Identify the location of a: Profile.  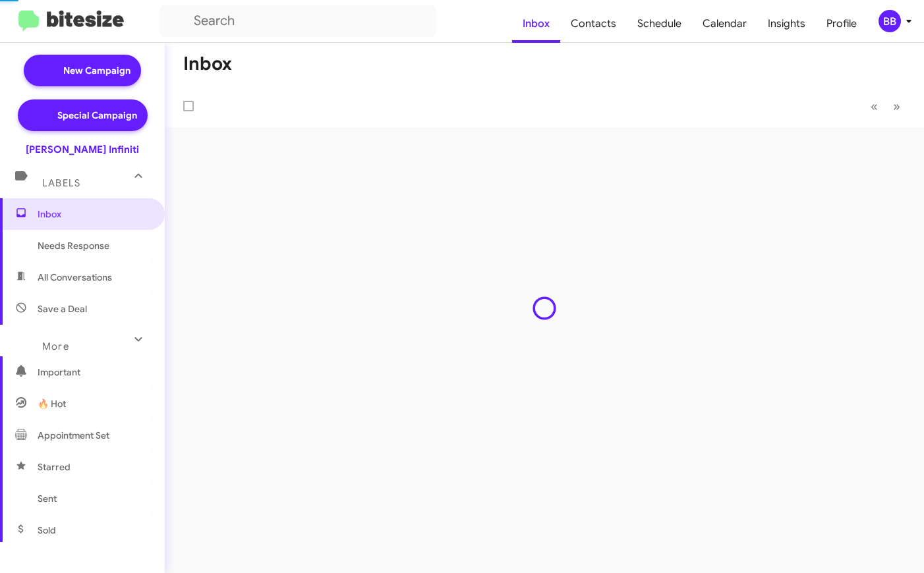
(841, 23).